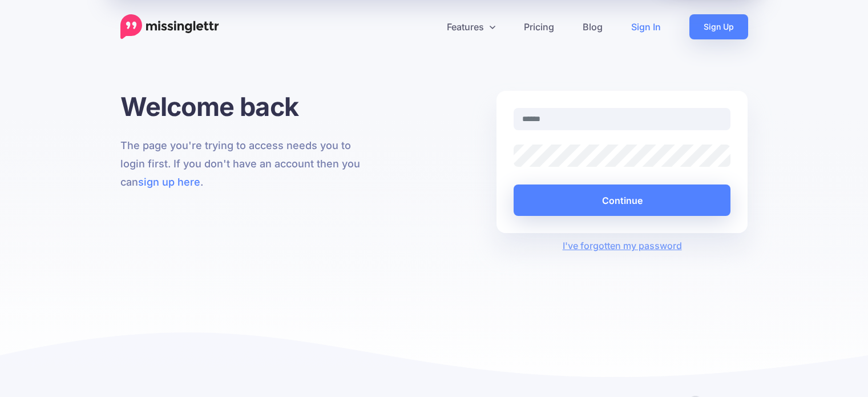 Image resolution: width=868 pixels, height=397 pixels. What do you see at coordinates (647, 27) in the screenshot?
I see `a: Sign In` at bounding box center [647, 27].